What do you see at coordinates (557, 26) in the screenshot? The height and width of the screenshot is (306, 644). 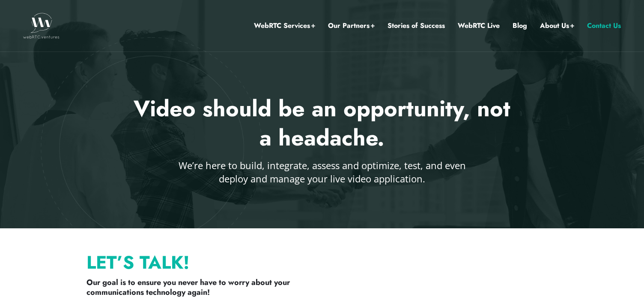 I see `a: About Us` at bounding box center [557, 26].